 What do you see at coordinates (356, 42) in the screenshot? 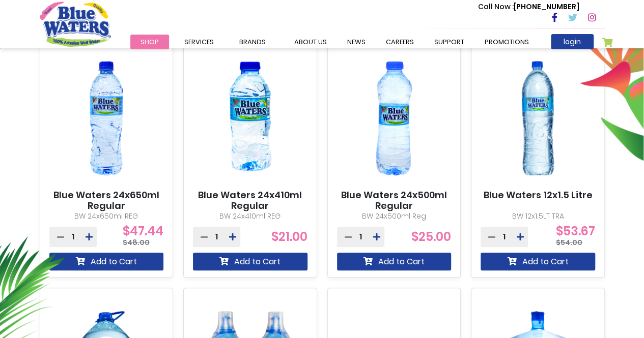
I see `a: News` at bounding box center [356, 42].